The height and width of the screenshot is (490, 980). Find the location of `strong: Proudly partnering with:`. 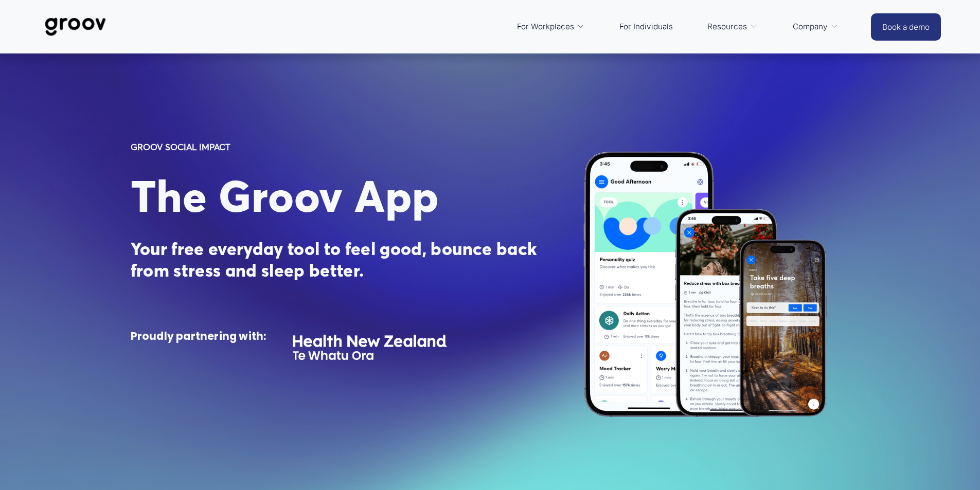

strong: Proudly partnering with: is located at coordinates (198, 336).